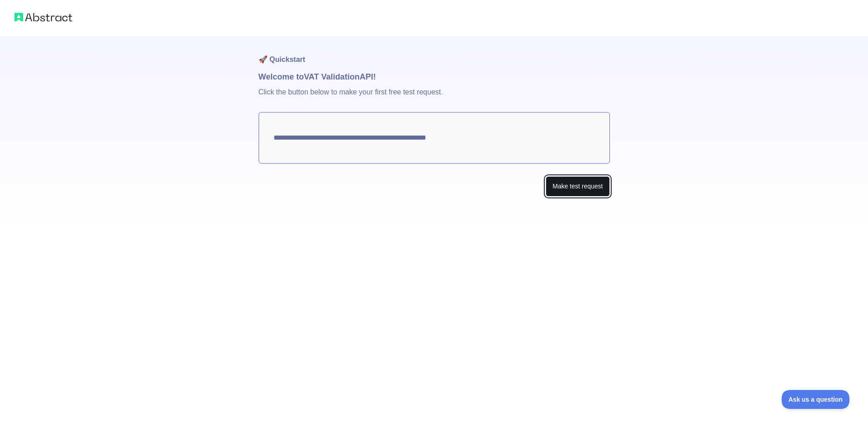 The height and width of the screenshot is (427, 868). What do you see at coordinates (434, 77) in the screenshot?
I see `h1: Welcome to VAT Validation API!` at bounding box center [434, 77].